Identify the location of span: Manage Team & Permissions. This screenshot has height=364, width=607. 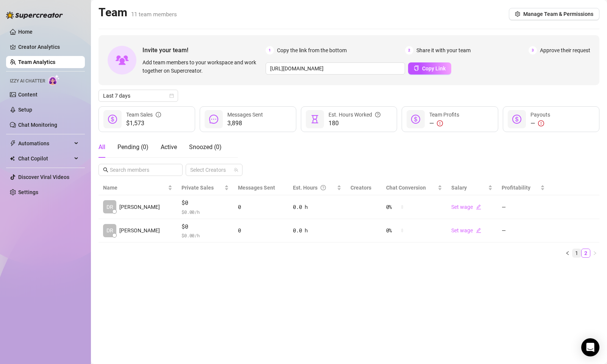
(558, 14).